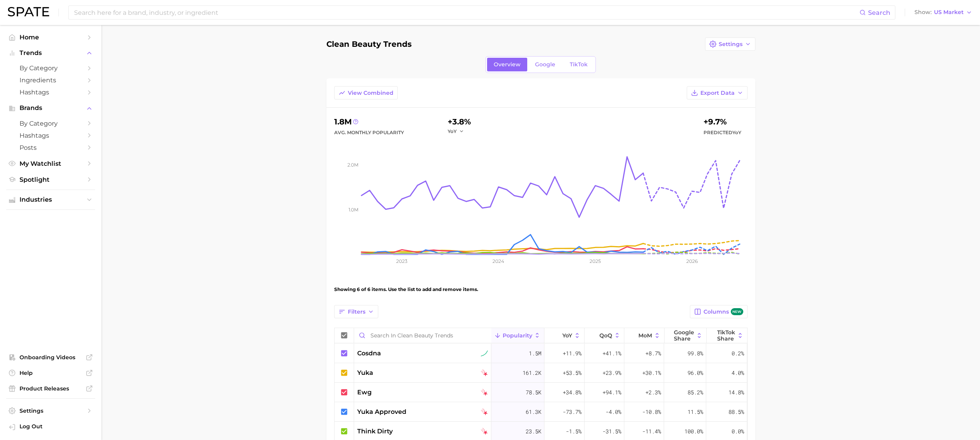  I want to click on button: yukafalling star161.2k+53.5%+23.9%+30.1%96.0%4.0%, so click(541, 373).